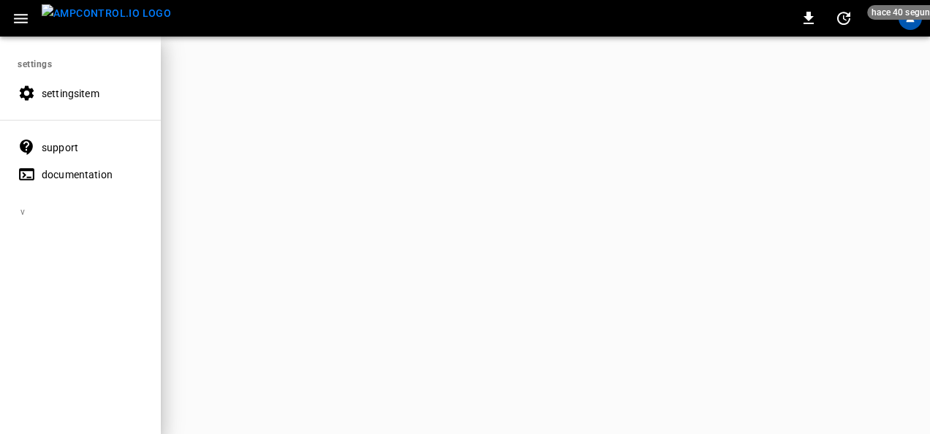 The width and height of the screenshot is (930, 434). Describe the element at coordinates (92, 175) in the screenshot. I see `div: documentation` at that location.